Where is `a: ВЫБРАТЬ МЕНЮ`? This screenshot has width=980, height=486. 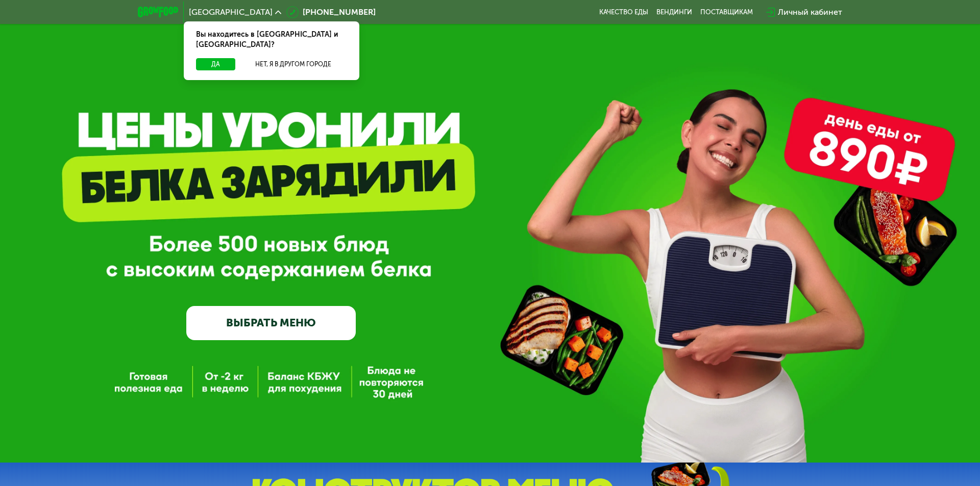 a: ВЫБРАТЬ МЕНЮ is located at coordinates (271, 323).